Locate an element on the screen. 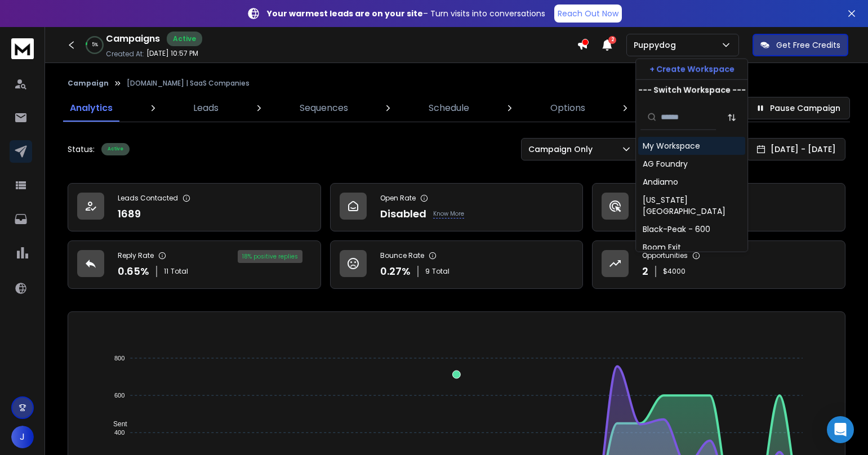  p: Know More is located at coordinates (448, 214).